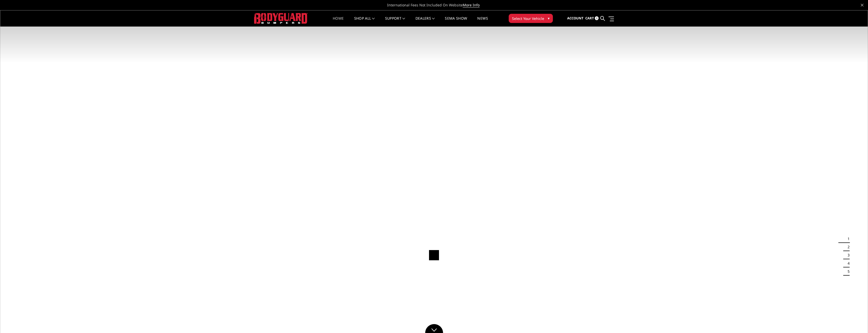 The height and width of the screenshot is (333, 868). What do you see at coordinates (471, 5) in the screenshot?
I see `a: More Info` at bounding box center [471, 5].